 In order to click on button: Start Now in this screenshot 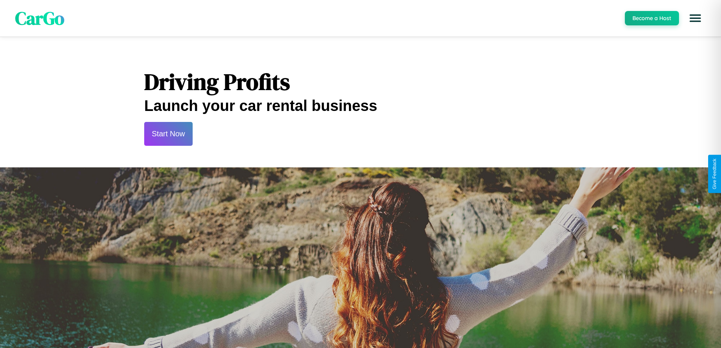, I will do `click(168, 134)`.